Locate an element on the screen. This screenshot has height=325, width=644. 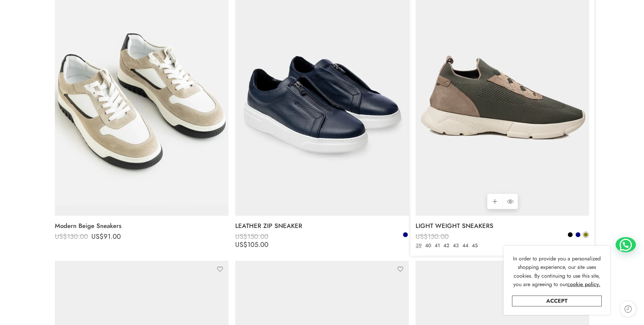
a: 41 is located at coordinates (437, 246).